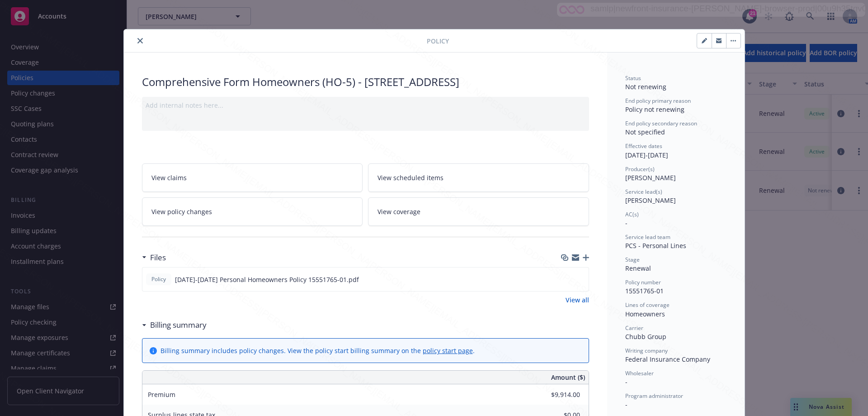 This screenshot has height=416, width=868. Describe the element at coordinates (178, 325) in the screenshot. I see `h3: Billing summary` at that location.